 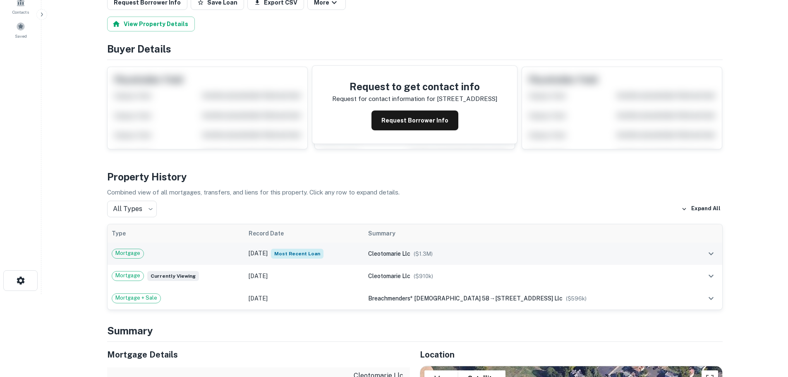 I want to click on span: Saved, so click(x=21, y=36).